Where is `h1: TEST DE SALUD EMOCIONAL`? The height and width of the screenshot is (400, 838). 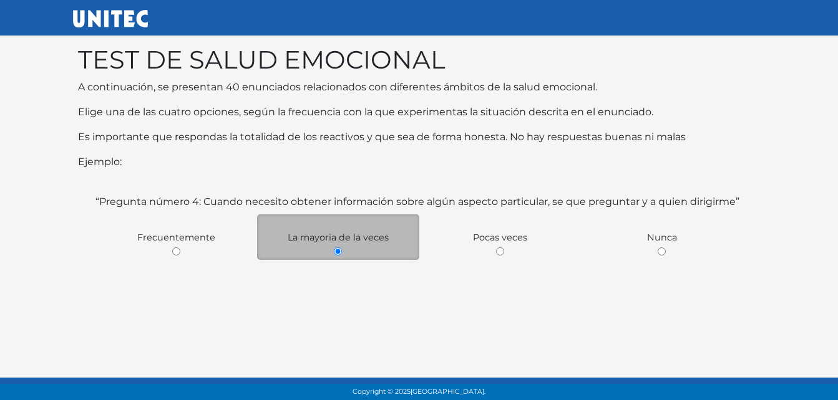 h1: TEST DE SALUD EMOCIONAL is located at coordinates (419, 60).